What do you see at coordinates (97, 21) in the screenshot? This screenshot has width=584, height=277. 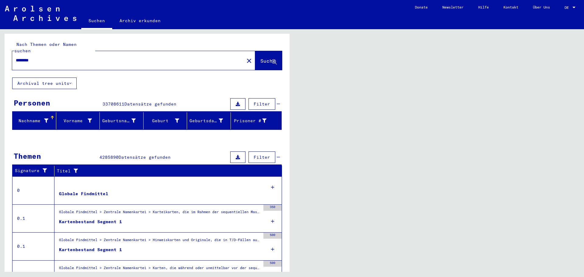 I see `a: Suchen` at bounding box center [97, 21].